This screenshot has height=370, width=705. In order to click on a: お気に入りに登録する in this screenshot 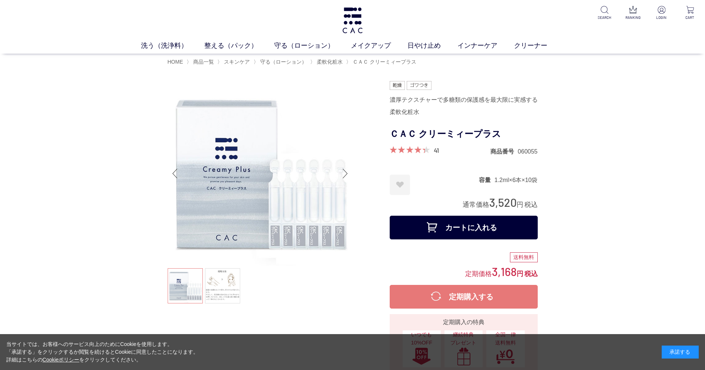, I will do `click(400, 185)`.